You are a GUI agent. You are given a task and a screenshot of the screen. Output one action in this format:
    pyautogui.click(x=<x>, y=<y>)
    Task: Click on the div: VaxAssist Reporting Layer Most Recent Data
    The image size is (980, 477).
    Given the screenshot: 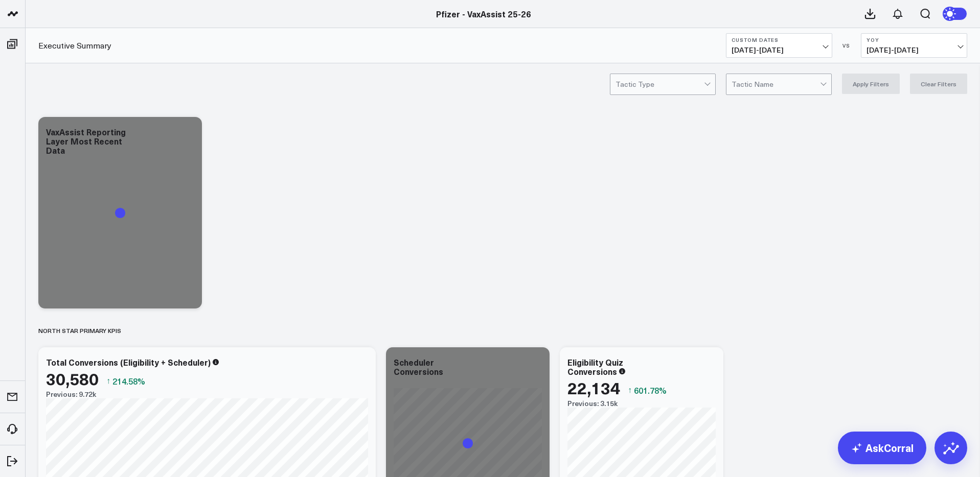 What is the action you would take?
    pyautogui.click(x=86, y=141)
    